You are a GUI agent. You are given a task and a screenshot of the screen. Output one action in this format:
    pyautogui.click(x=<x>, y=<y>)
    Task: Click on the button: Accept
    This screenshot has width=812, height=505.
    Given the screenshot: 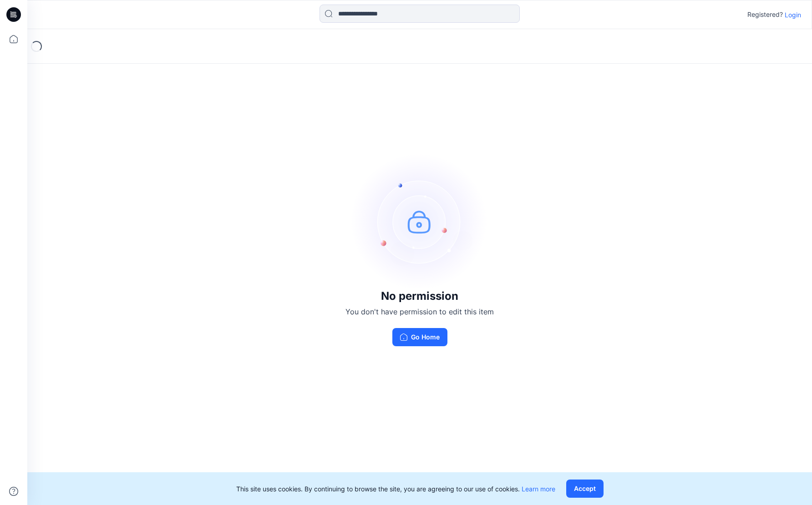 What is the action you would take?
    pyautogui.click(x=585, y=488)
    